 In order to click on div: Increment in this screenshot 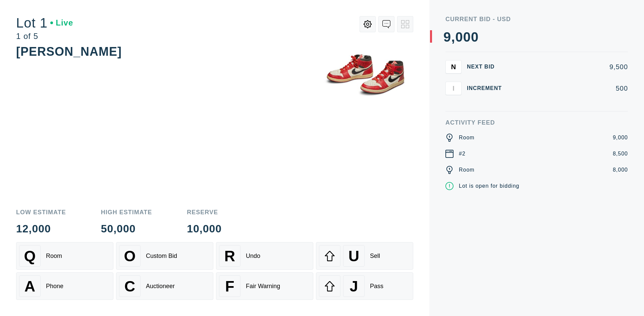, I will do `click(487, 88)`.